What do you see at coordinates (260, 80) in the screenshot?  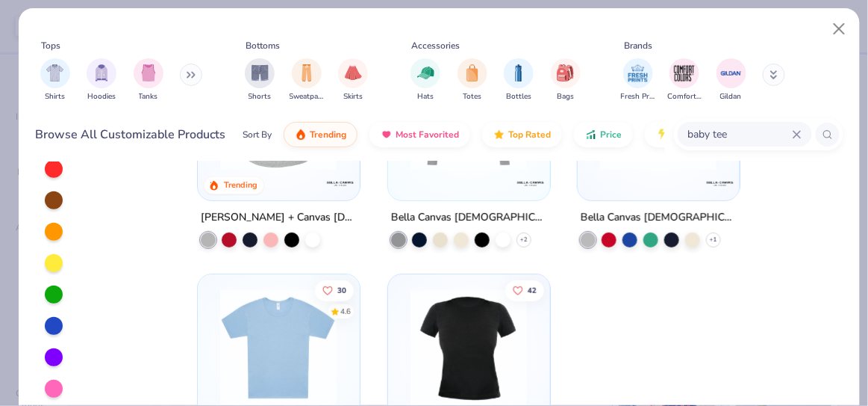 I see `div: filter for Shorts` at bounding box center [260, 80].